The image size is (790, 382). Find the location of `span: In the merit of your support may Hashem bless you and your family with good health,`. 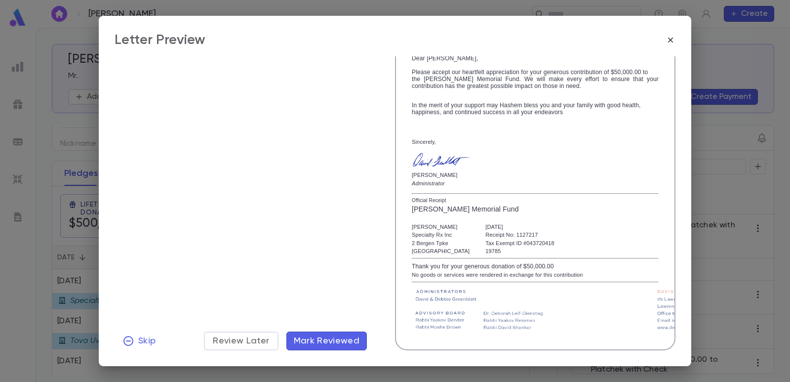

span: In the merit of your support may Hashem bless you and your family with good health, is located at coordinates (527, 105).